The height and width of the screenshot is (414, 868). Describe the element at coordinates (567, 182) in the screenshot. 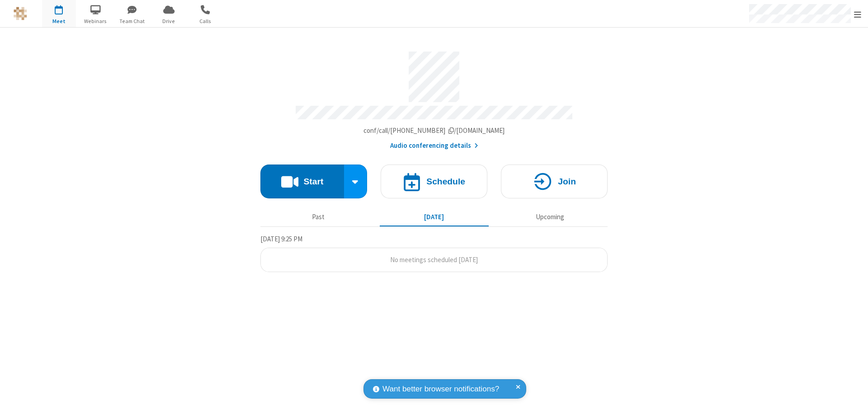

I see `h4: Join` at that location.